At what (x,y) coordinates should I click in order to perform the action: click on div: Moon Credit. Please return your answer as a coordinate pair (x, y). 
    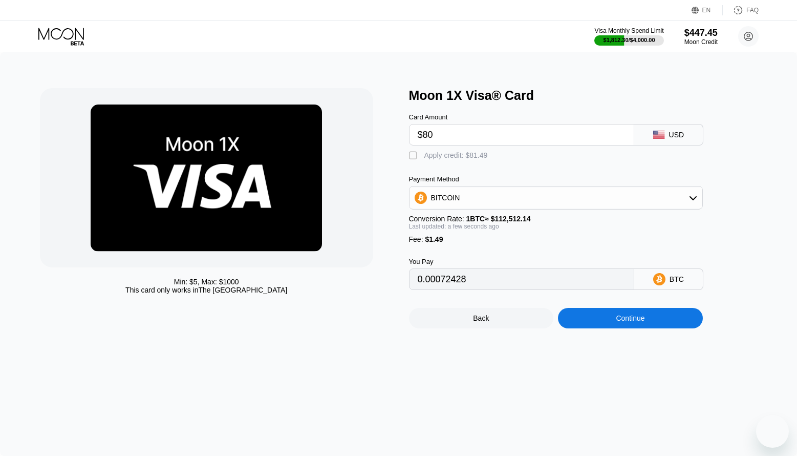
    Looking at the image, I should click on (701, 42).